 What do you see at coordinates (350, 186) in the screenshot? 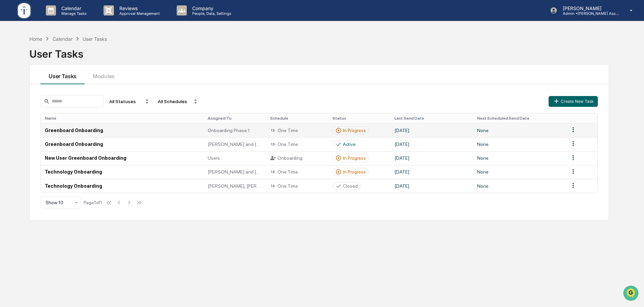
I see `div: Closed` at bounding box center [350, 186].